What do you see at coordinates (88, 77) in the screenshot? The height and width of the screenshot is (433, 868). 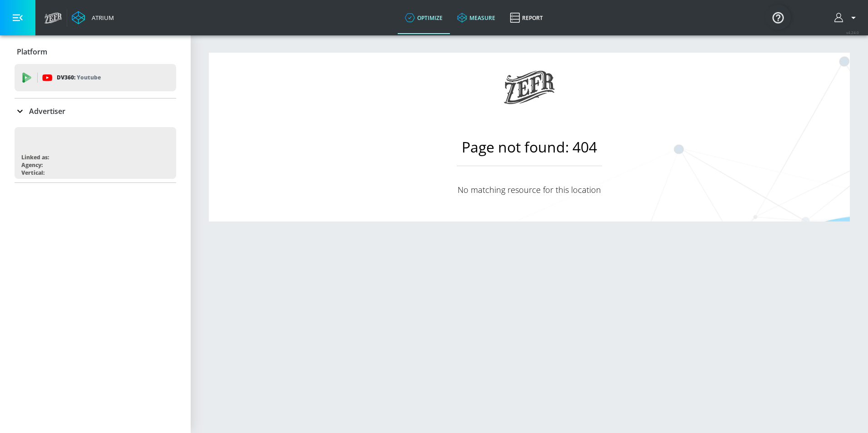 I see `p: Youtube` at bounding box center [88, 77].